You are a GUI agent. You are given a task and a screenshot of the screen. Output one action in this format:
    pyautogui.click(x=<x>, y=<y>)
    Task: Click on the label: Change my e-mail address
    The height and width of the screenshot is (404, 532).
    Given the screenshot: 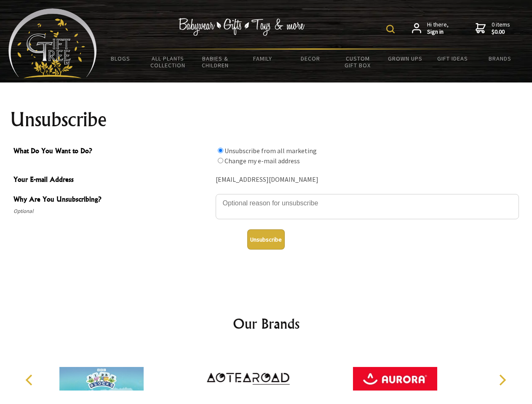 What is the action you would take?
    pyautogui.click(x=262, y=161)
    